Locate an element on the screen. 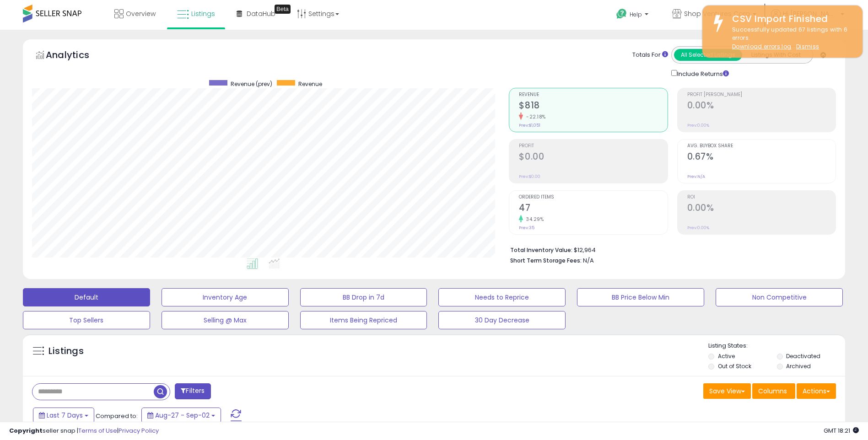  span: Columns is located at coordinates (772, 391).